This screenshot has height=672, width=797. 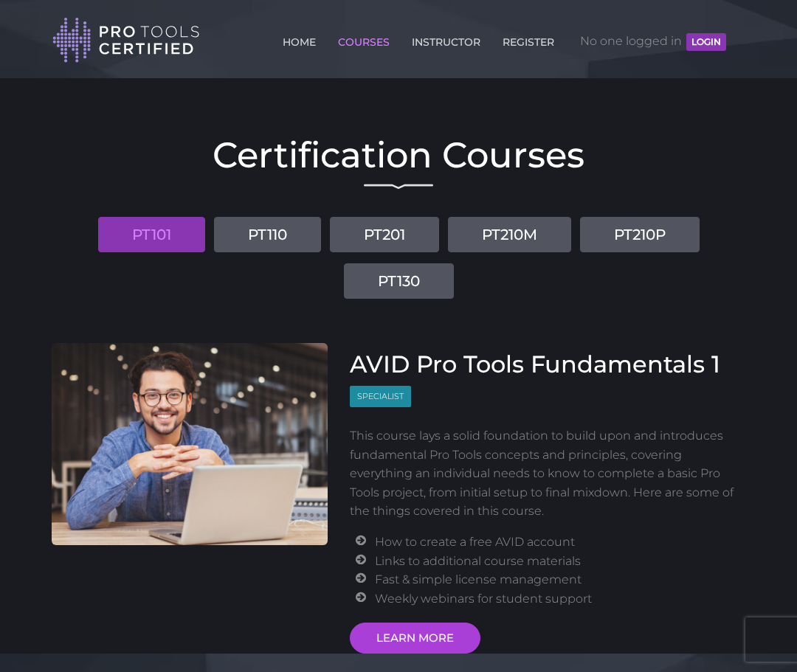 What do you see at coordinates (398, 281) in the screenshot?
I see `a: PT130` at bounding box center [398, 281].